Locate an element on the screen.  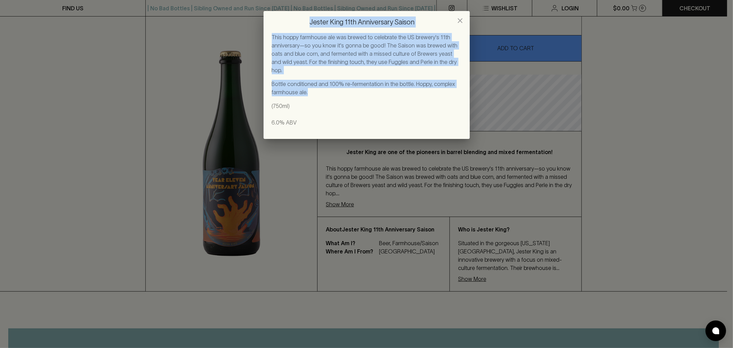
button: close is located at coordinates (460, 21).